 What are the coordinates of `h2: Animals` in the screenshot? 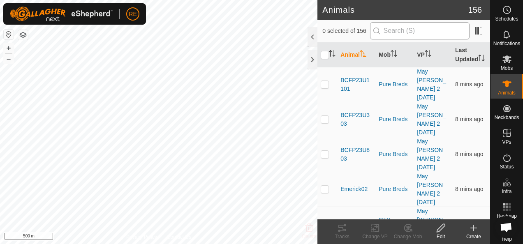 It's located at (395, 10).